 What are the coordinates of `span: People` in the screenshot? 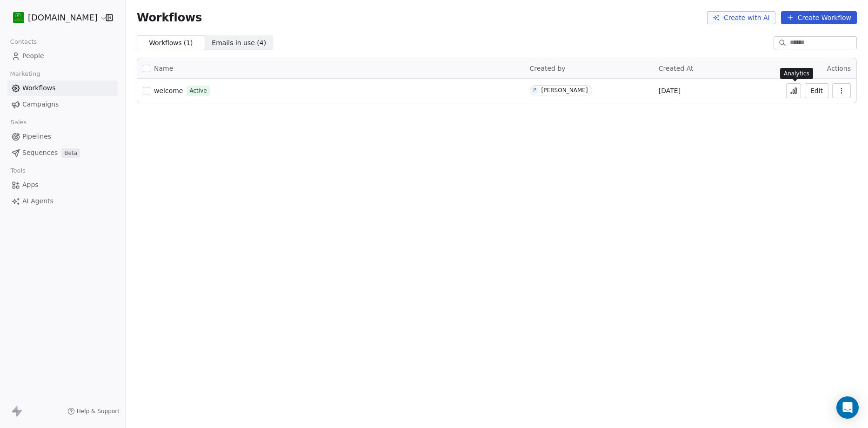 It's located at (33, 56).